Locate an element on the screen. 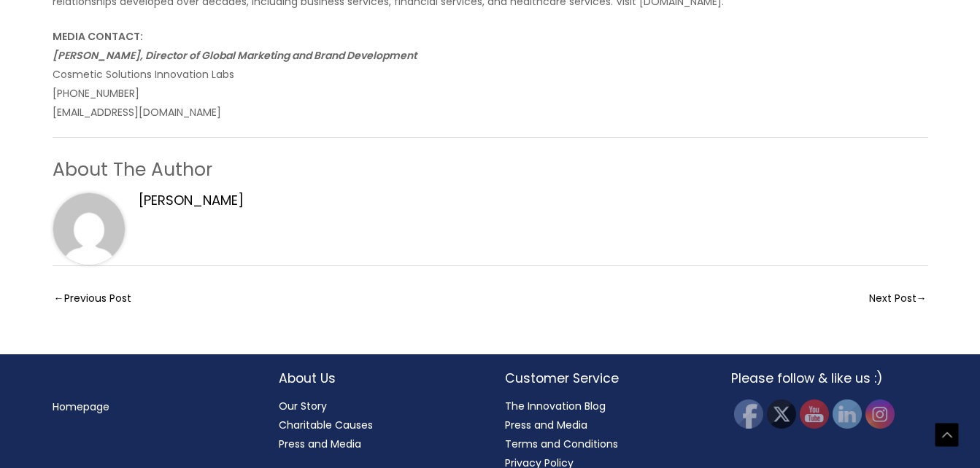 This screenshot has width=980, height=468. h3: About The Author is located at coordinates (490, 170).